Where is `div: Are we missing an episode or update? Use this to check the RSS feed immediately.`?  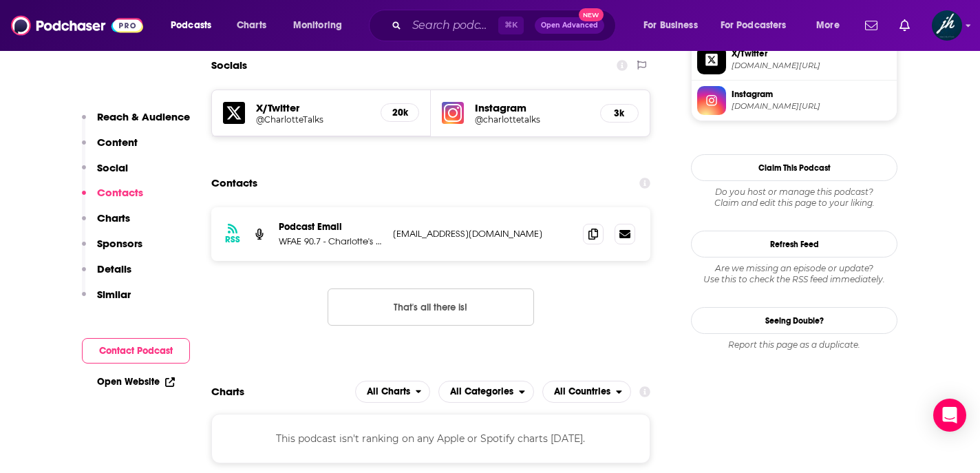
div: Are we missing an episode or update? Use this to check the RSS feed immediately. is located at coordinates (794, 274).